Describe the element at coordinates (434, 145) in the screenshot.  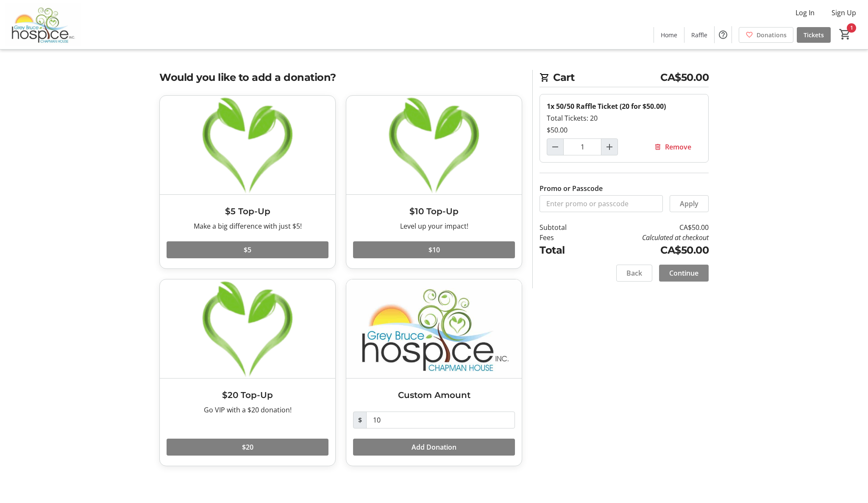
I see `img: $10 Top-Up` at that location.